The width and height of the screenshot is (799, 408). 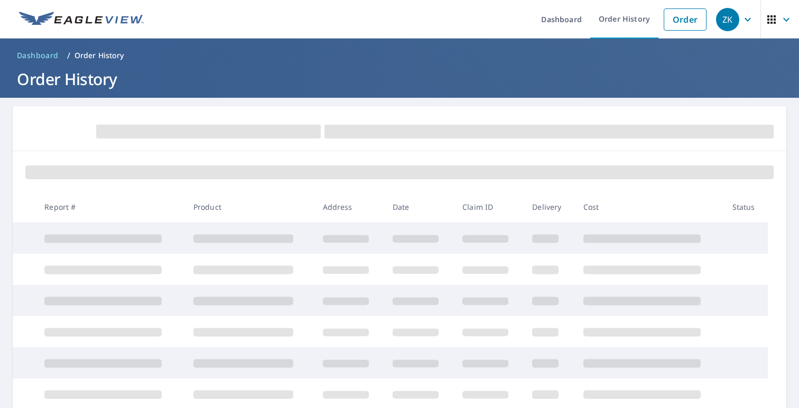 What do you see at coordinates (685, 20) in the screenshot?
I see `a: Order` at bounding box center [685, 20].